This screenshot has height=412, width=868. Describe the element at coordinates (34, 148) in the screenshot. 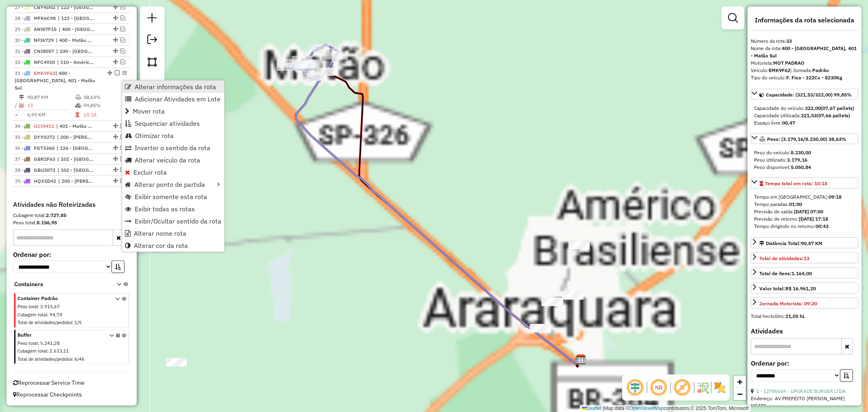

I see `span: 36 -` at that location.